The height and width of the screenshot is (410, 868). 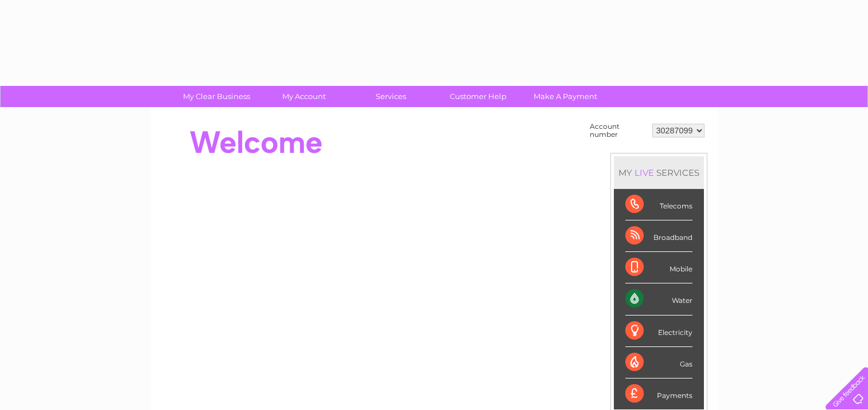 I want to click on a: Services, so click(x=390, y=96).